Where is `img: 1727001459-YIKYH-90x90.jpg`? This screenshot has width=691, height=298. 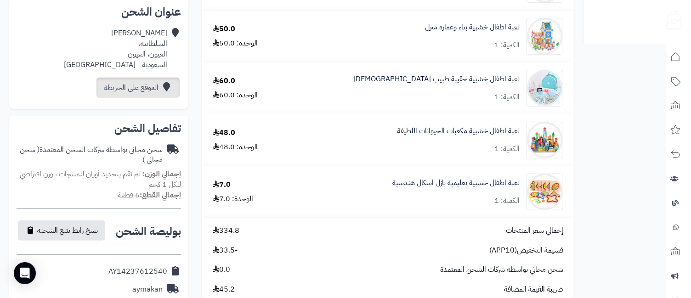
img: 1727001459-YIKYH-90x90.jpg is located at coordinates (545, 140).